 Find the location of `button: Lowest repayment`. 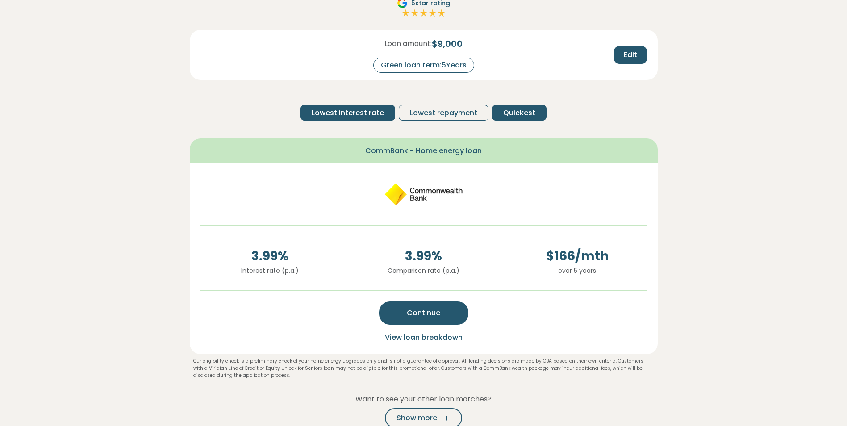

button: Lowest repayment is located at coordinates (443, 113).